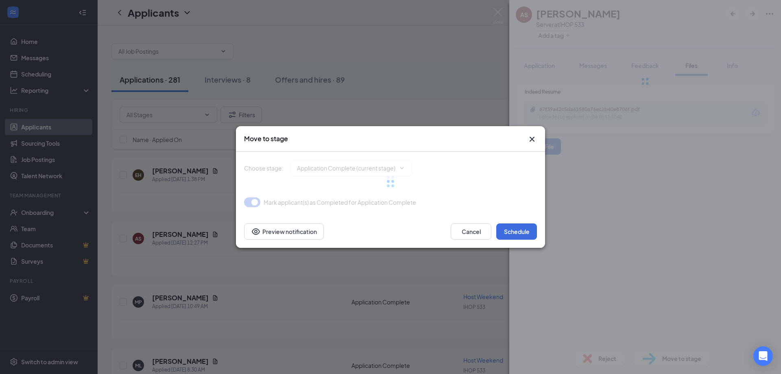 Image resolution: width=781 pixels, height=374 pixels. Describe the element at coordinates (763, 356) in the screenshot. I see `div: Open Intercom Messenger` at that location.